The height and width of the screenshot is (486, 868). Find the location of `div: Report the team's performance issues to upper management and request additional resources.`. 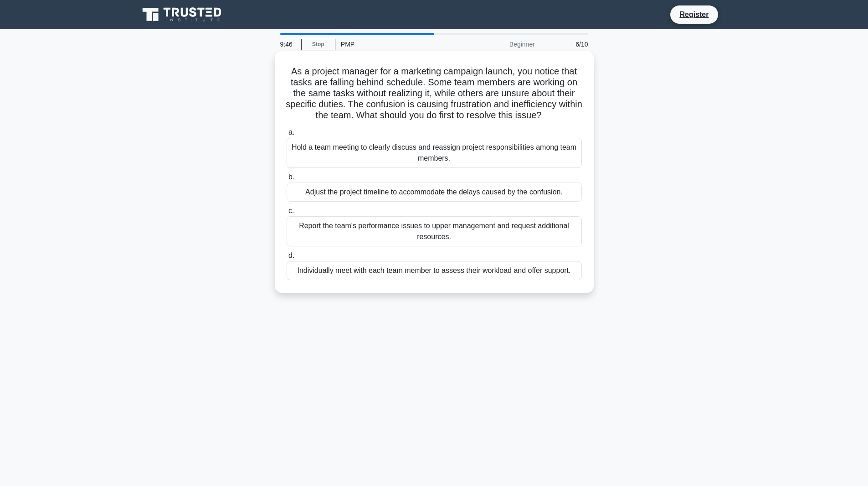

div: Report the team's performance issues to upper management and request additional resources. is located at coordinates (434, 231).